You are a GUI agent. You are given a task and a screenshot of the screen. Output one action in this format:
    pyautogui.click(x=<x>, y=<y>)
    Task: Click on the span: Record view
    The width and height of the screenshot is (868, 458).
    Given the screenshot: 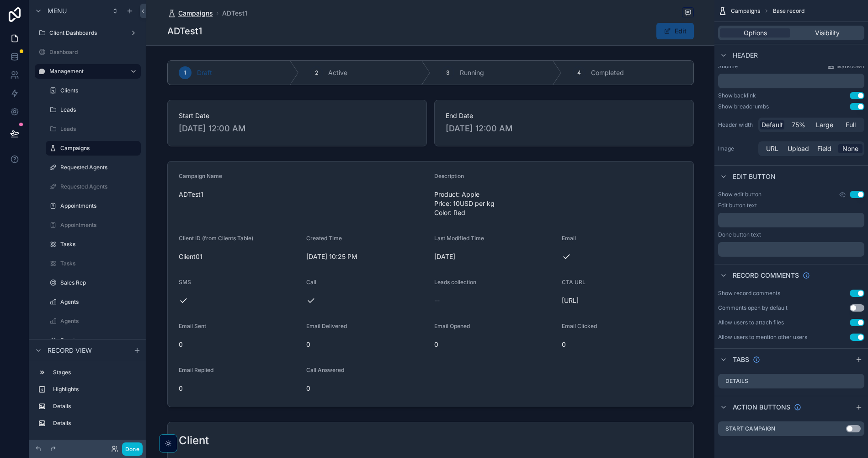 What is the action you would take?
    pyautogui.click(x=69, y=350)
    